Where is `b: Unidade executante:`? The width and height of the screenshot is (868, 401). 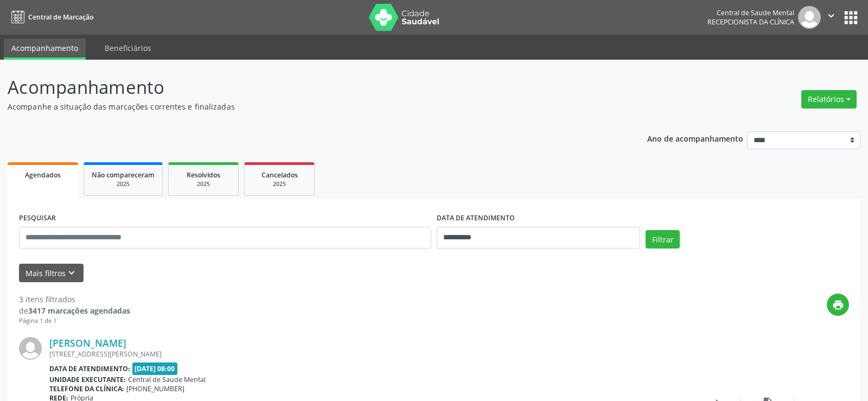 b: Unidade executante: is located at coordinates (87, 379).